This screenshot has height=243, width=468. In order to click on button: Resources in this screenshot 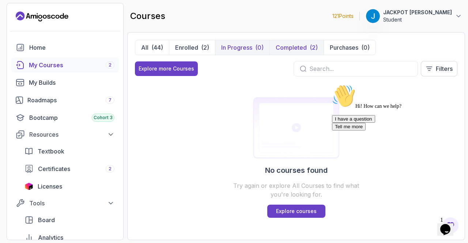, I will do `click(65, 134)`.